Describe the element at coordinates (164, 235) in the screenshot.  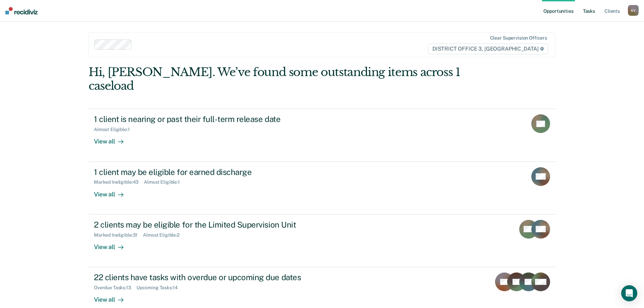
I see `div: Almost Eligible : 2` at that location.